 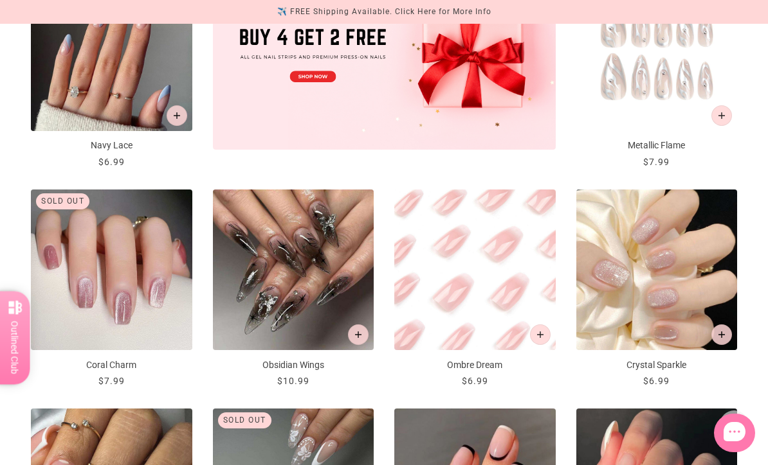 What do you see at coordinates (293, 381) in the screenshot?
I see `span: $10.99` at bounding box center [293, 381].